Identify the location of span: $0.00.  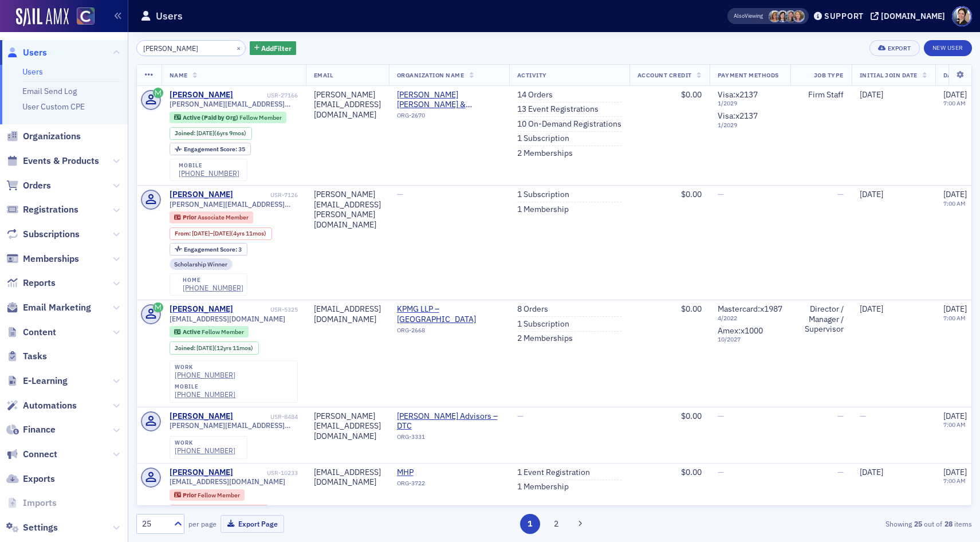
(691, 416).